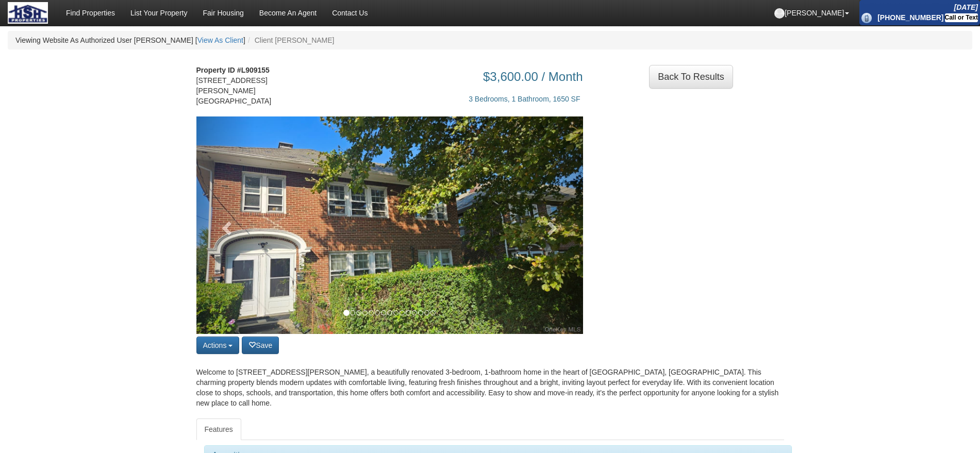 The height and width of the screenshot is (453, 980). Describe the element at coordinates (440, 94) in the screenshot. I see `div: 3 Bedrooms, 1 Bathroom, 1650 SF` at that location.